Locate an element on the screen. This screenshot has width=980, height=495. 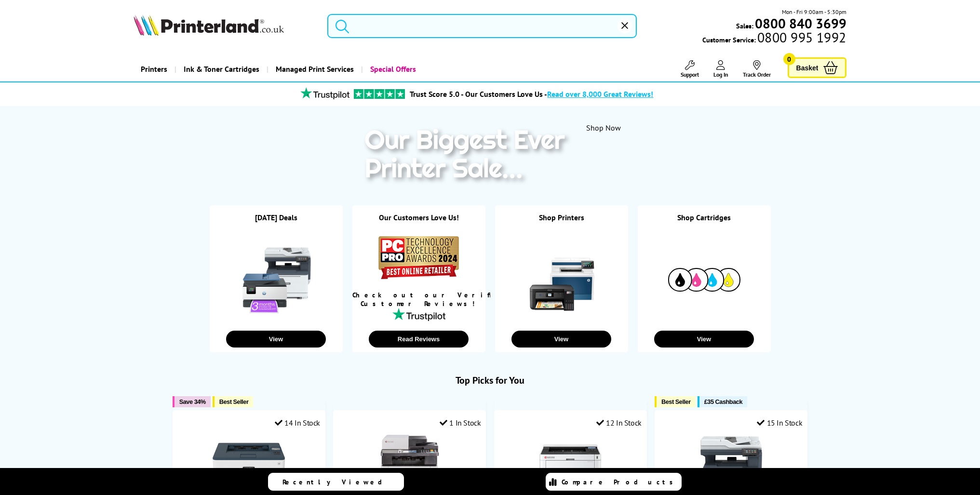
span: Compare Products is located at coordinates (620, 483).